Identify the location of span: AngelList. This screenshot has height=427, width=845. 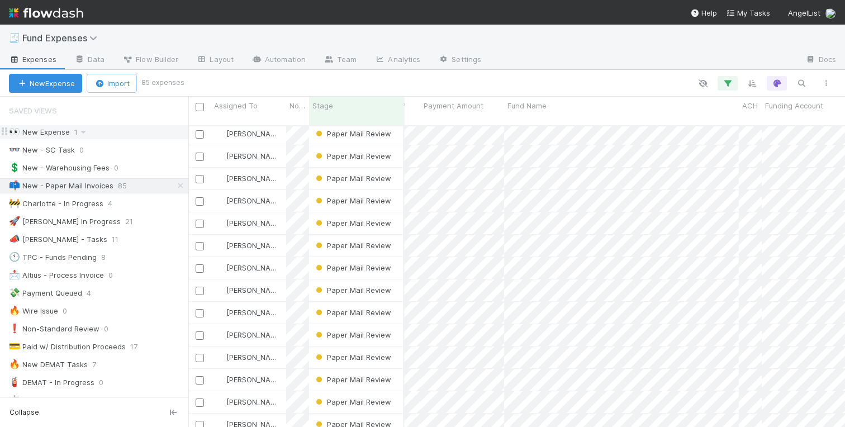
(804, 13).